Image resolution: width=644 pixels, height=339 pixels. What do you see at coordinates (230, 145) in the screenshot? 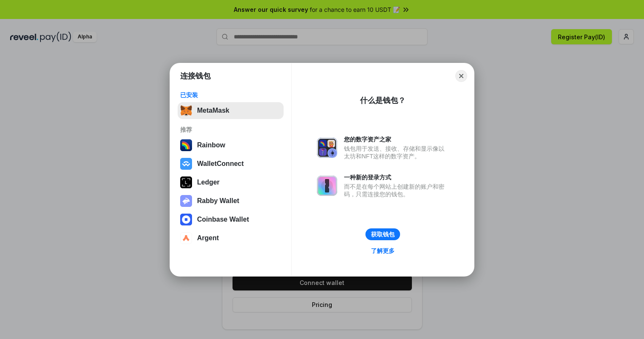
I see `button: Rainbow` at bounding box center [230, 145].